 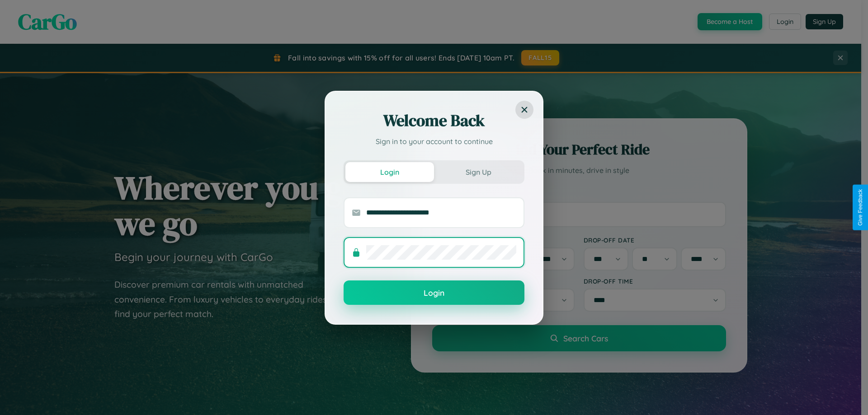 I want to click on h2: Welcome Back, so click(x=434, y=120).